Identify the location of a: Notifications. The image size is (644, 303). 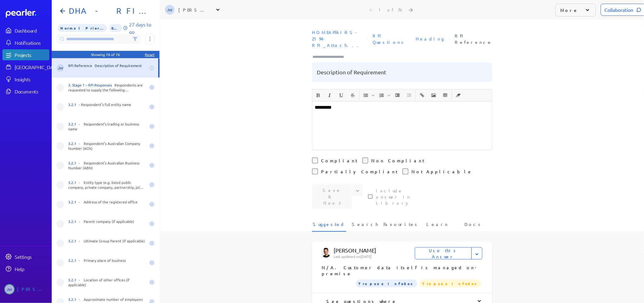
(26, 43).